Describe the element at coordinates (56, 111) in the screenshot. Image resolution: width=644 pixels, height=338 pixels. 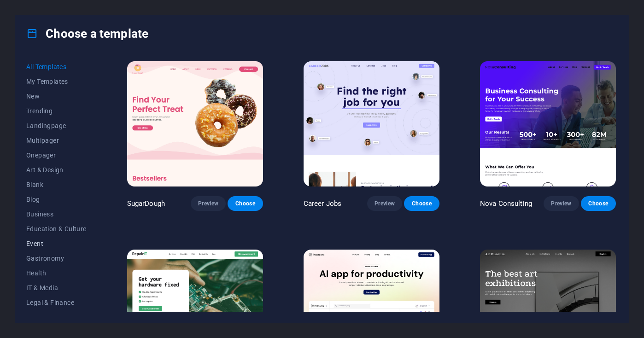
I see `span: Trending` at that location.